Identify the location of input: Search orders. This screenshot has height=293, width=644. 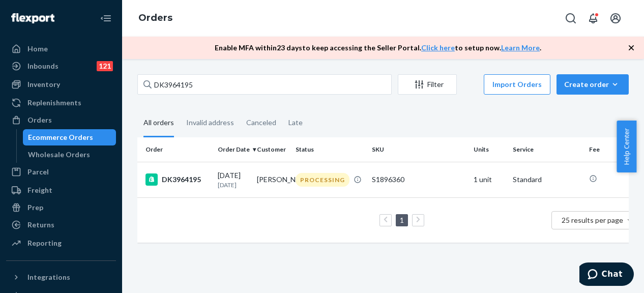
(265, 84).